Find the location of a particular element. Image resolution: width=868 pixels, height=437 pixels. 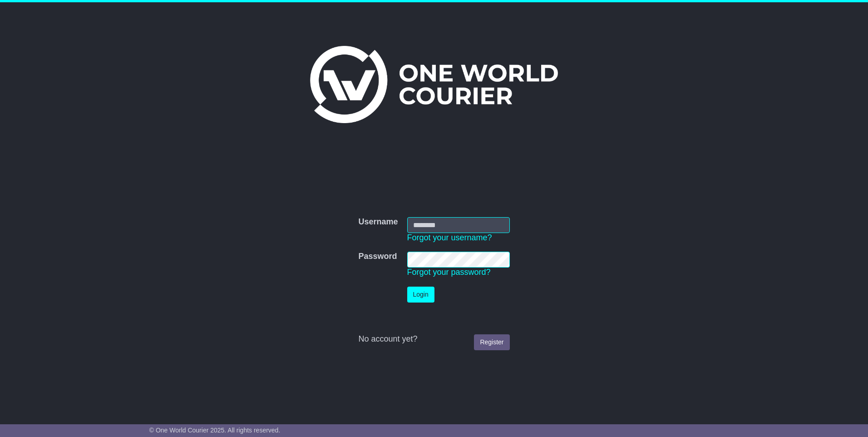

label: Username is located at coordinates (378, 222).